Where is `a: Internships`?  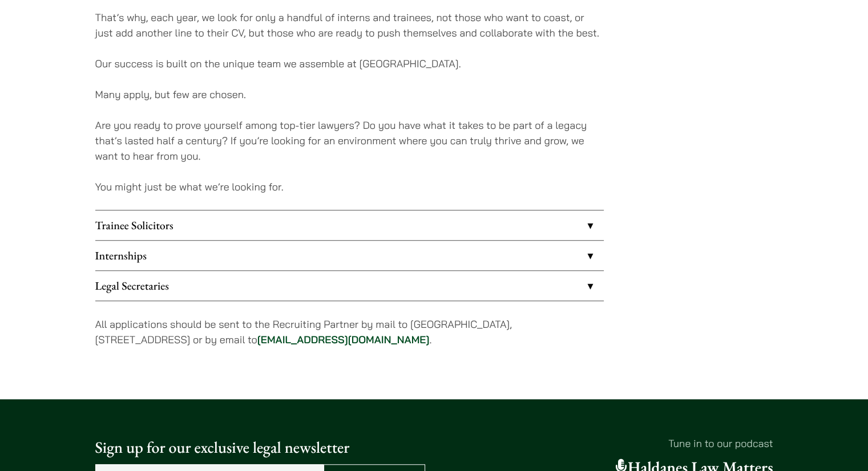
a: Internships is located at coordinates (349, 255).